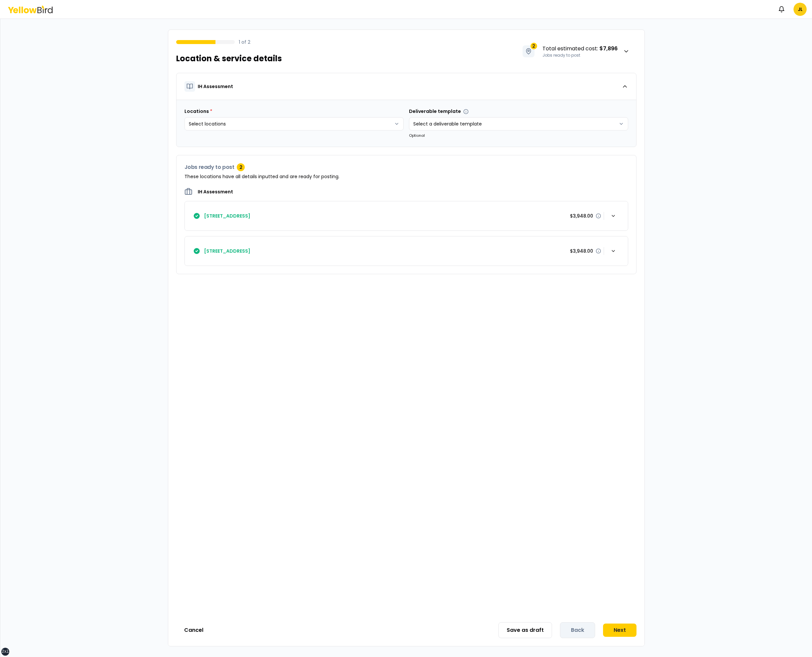  Describe the element at coordinates (194, 630) in the screenshot. I see `button: Cancel` at that location.